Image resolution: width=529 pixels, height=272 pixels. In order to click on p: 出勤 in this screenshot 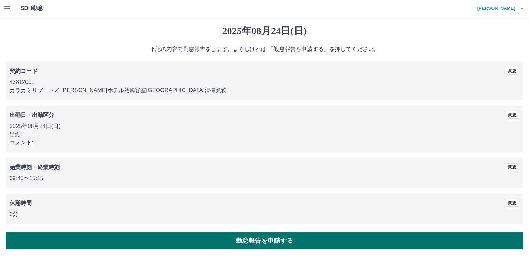, I will do `click(265, 135)`.